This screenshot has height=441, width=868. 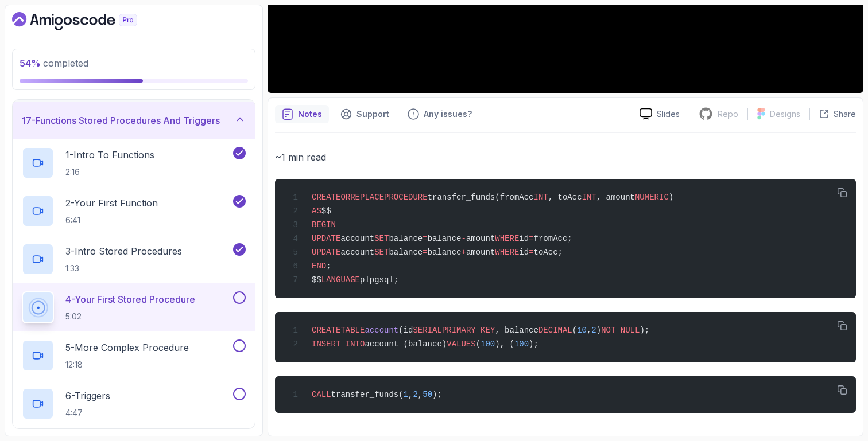 What do you see at coordinates (88, 396) in the screenshot?
I see `p: 6 - Triggers` at bounding box center [88, 396].